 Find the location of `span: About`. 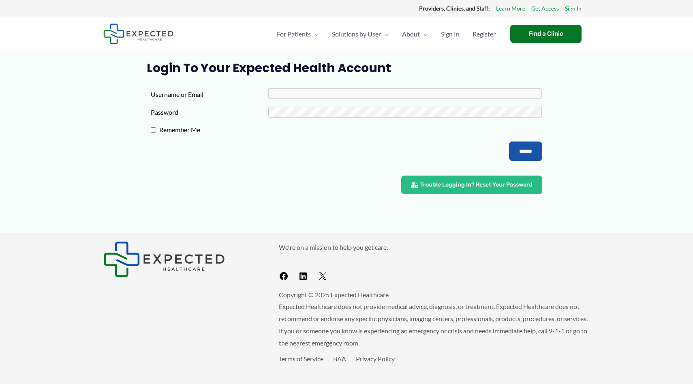

span: About is located at coordinates (411, 34).